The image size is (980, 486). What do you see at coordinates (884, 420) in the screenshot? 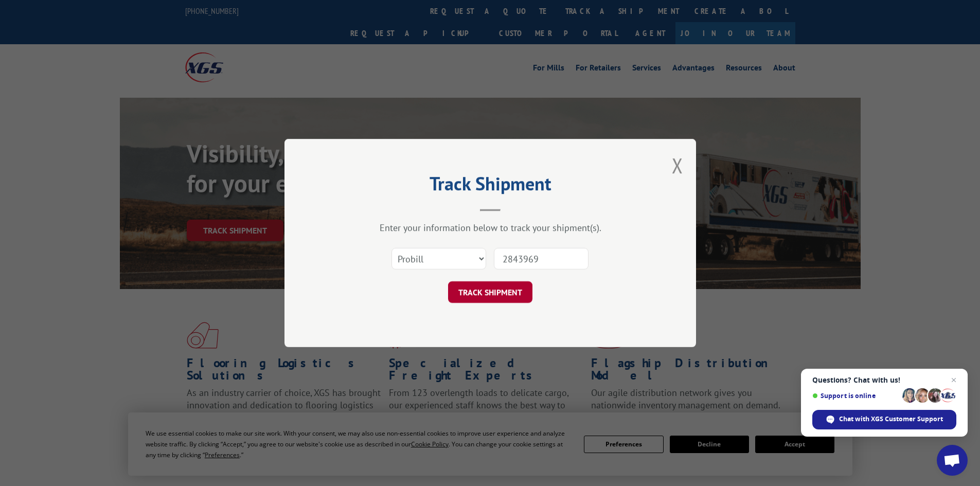
I see `div: Chat with XGS Customer Support` at bounding box center [884, 420].